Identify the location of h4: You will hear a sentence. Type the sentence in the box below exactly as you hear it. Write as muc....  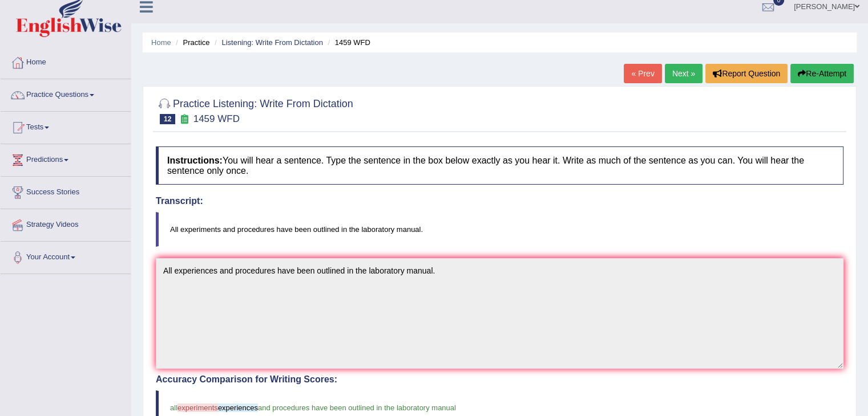
(499, 166).